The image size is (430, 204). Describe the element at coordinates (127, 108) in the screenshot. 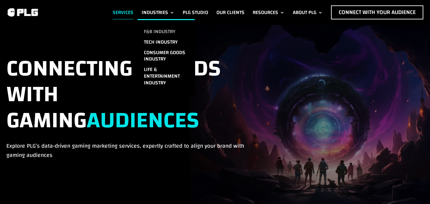

I see `div: Explore PLG’s data-driven gaming marketing services, expertly crafted to align your brand with ga...` at that location.